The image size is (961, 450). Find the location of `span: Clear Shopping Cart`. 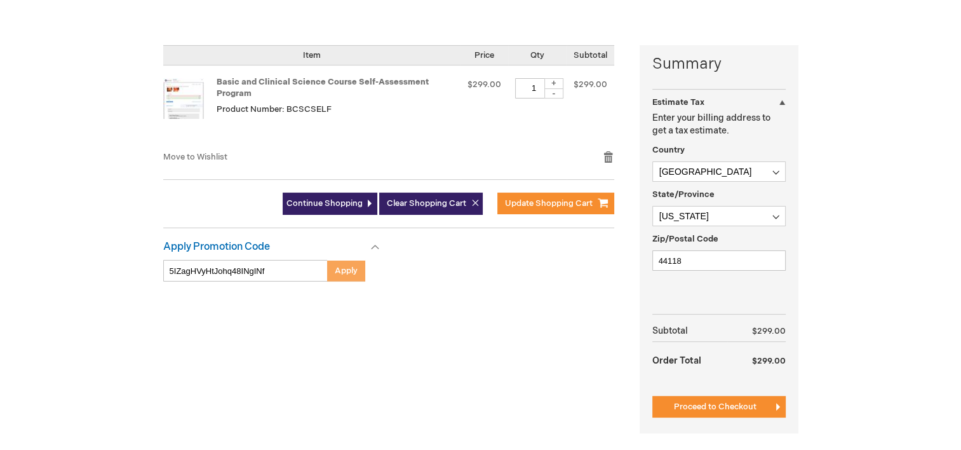

span: Clear Shopping Cart is located at coordinates (426, 203).